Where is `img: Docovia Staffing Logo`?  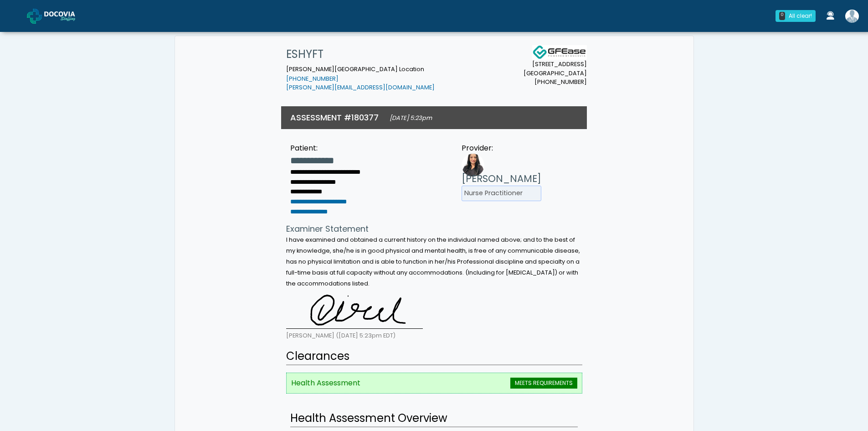 img: Docovia Staffing Logo is located at coordinates (559, 53).